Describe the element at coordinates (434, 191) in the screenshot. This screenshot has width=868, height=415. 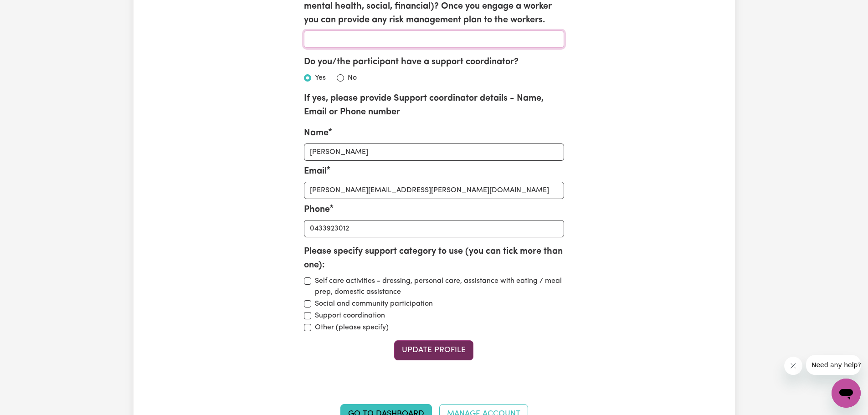
I see `input: e.g. amber.smith@gmail.com` at that location.